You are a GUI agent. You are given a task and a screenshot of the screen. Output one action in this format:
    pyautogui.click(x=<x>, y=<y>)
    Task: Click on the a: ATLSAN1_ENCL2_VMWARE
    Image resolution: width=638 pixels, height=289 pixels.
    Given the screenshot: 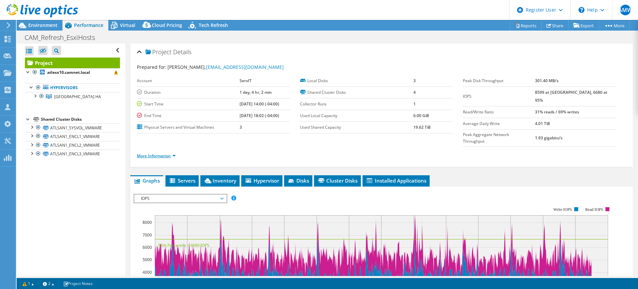 What is the action you would take?
    pyautogui.click(x=72, y=145)
    